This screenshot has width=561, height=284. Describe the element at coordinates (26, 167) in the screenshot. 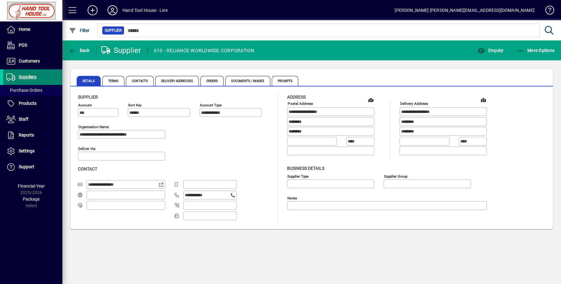

I see `span: Support` at that location.